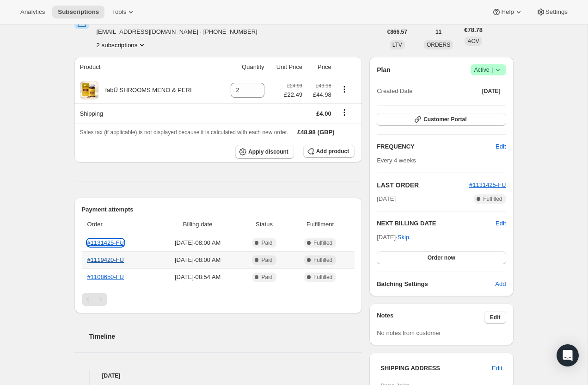  Describe the element at coordinates (488, 184) in the screenshot. I see `span: #1131425-FU` at that location.